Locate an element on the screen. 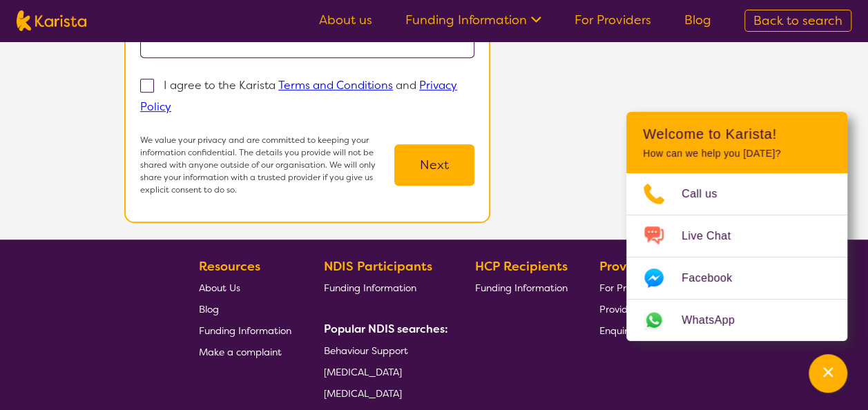  b: Popular NDIS searches: is located at coordinates (386, 329).